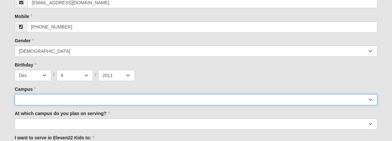 This screenshot has width=392, height=141. I want to click on label: Mobile, so click(24, 16).